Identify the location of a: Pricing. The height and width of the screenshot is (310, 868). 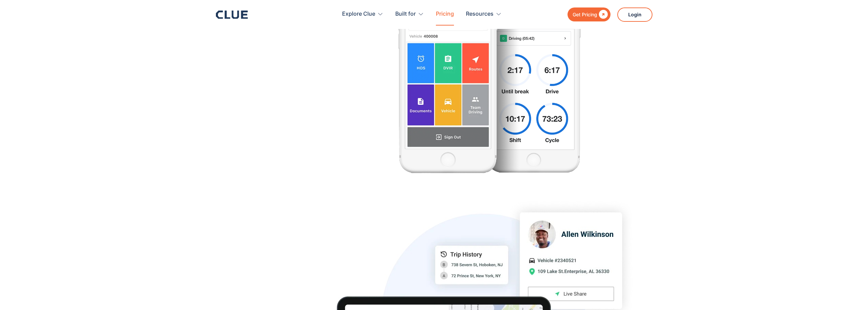
(445, 14).